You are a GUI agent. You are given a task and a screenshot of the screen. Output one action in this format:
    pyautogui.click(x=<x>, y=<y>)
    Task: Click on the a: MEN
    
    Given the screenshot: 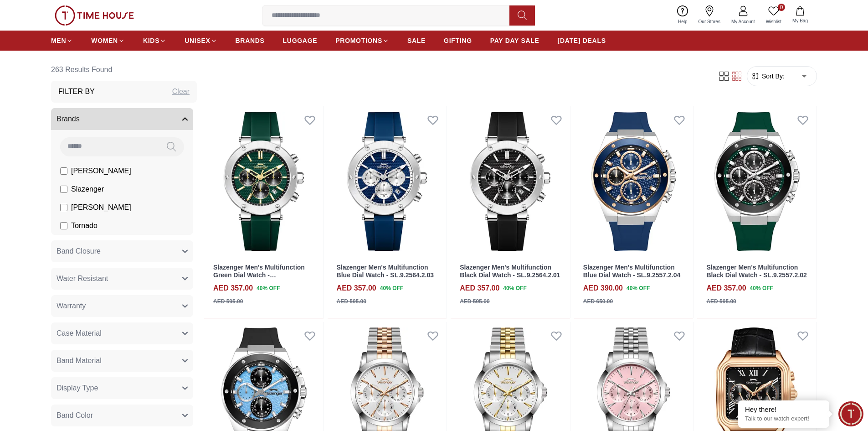 What is the action you would take?
    pyautogui.click(x=62, y=41)
    